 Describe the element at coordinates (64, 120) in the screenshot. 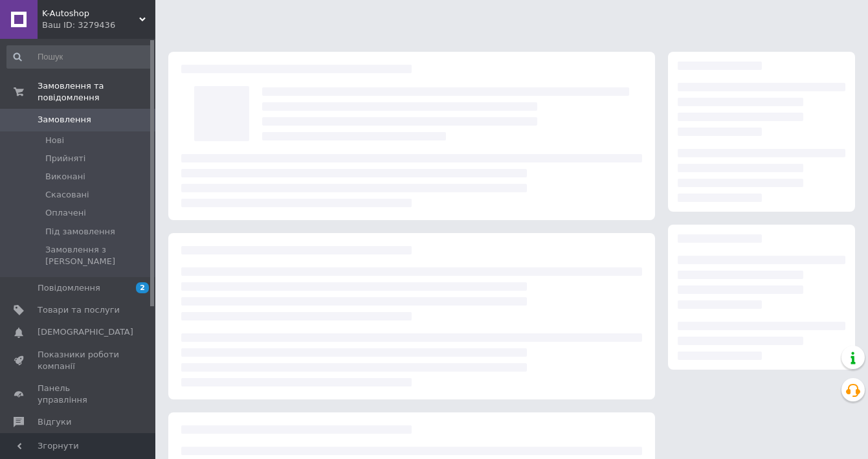

I see `span: Замовлення` at that location.